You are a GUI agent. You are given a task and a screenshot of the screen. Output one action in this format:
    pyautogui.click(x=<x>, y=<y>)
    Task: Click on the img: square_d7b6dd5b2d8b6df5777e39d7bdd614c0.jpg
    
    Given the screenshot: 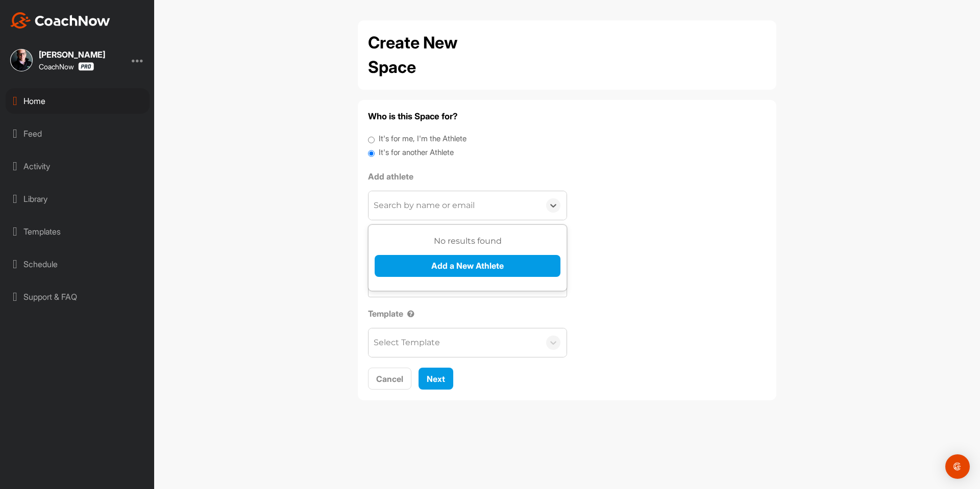 What is the action you would take?
    pyautogui.click(x=22, y=60)
    